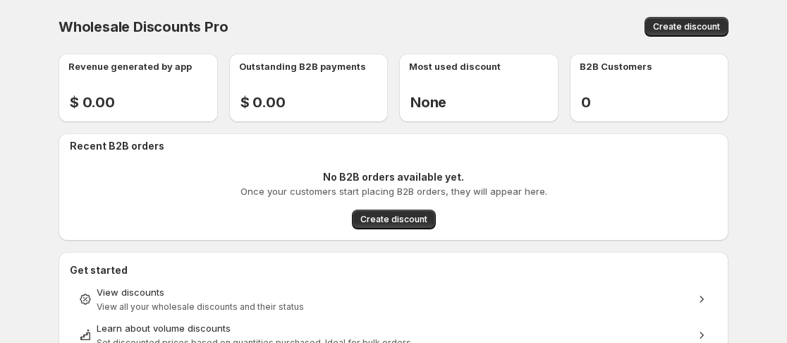  I want to click on p: No B2B orders available yet., so click(394, 177).